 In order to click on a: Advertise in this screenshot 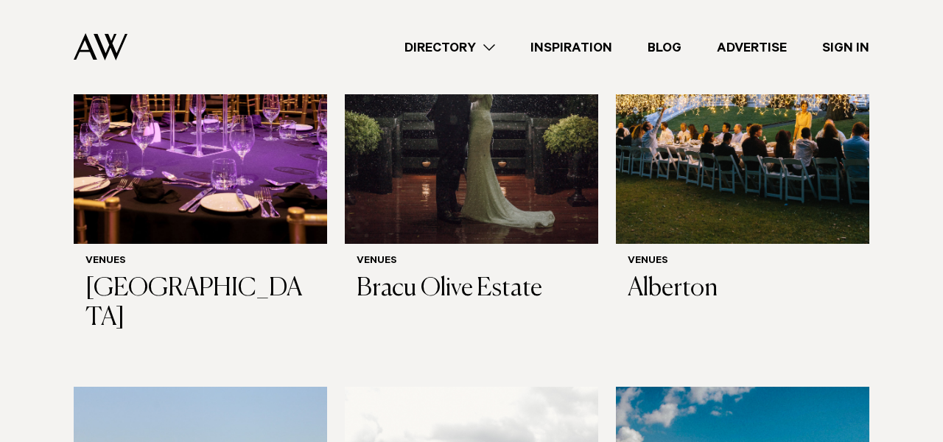, I will do `click(752, 47)`.